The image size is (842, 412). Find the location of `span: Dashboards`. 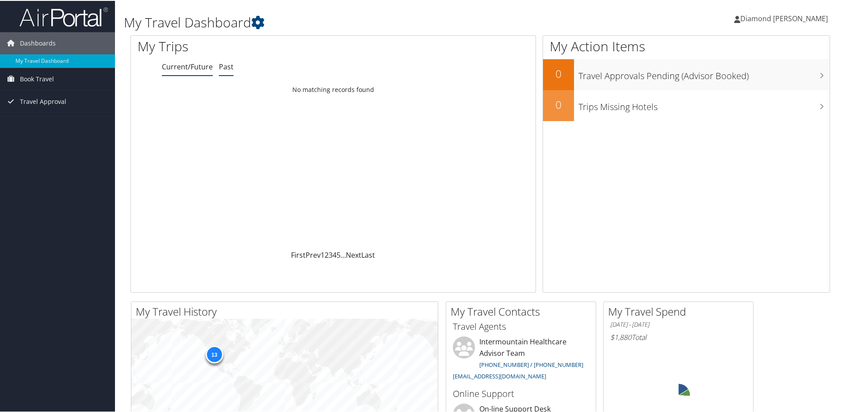

span: Dashboards is located at coordinates (38, 42).